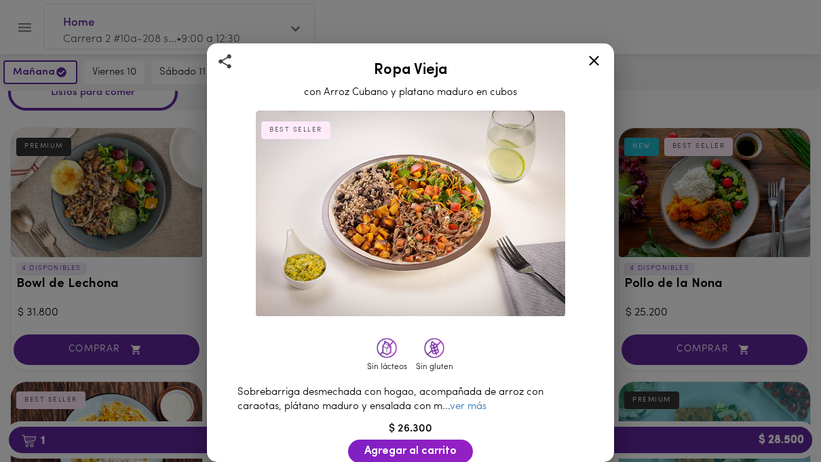 The height and width of the screenshot is (462, 821). Describe the element at coordinates (410, 214) in the screenshot. I see `img: Ropa Vieja` at that location.